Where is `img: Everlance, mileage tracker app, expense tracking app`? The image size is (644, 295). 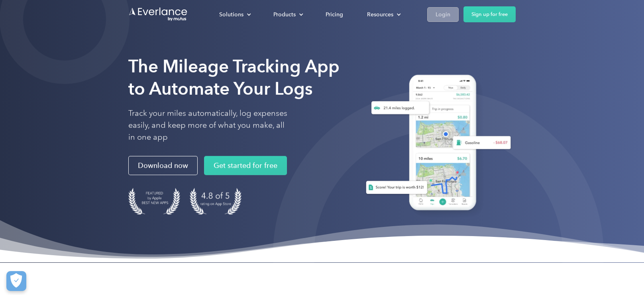 img: Everlance, mileage tracker app, expense tracking app is located at coordinates (436, 144).